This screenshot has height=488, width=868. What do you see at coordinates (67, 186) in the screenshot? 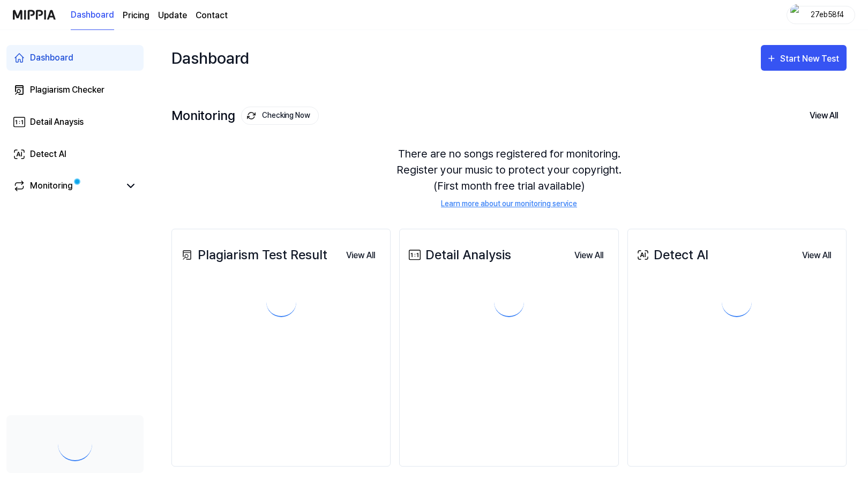
I see `a: Monitoring` at bounding box center [67, 186].